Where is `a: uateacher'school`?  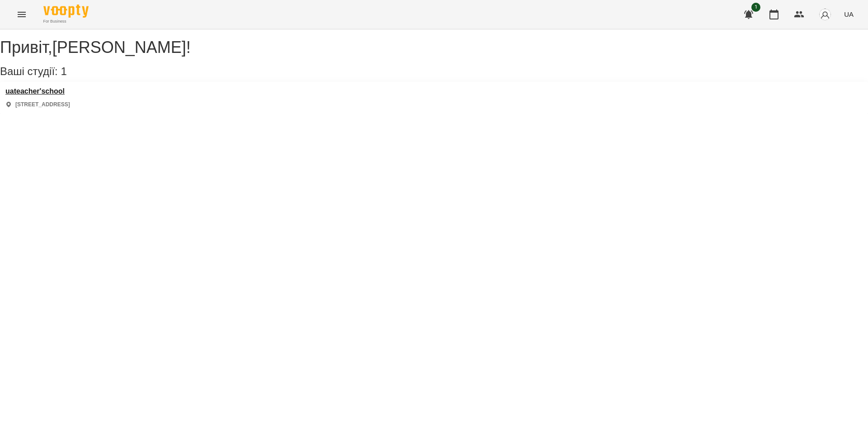 a: uateacher'school is located at coordinates (38, 92).